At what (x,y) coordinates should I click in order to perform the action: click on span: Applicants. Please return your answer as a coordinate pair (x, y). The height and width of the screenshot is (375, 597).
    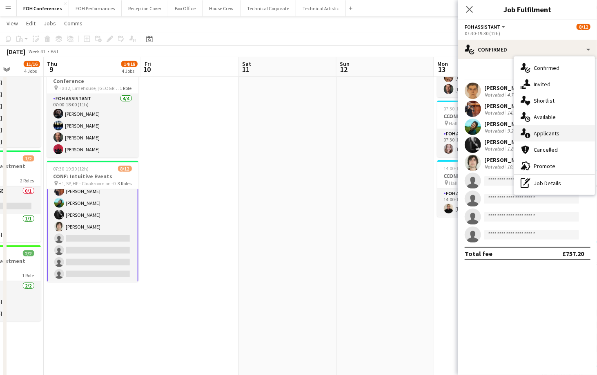
    Looking at the image, I should click on (547, 133).